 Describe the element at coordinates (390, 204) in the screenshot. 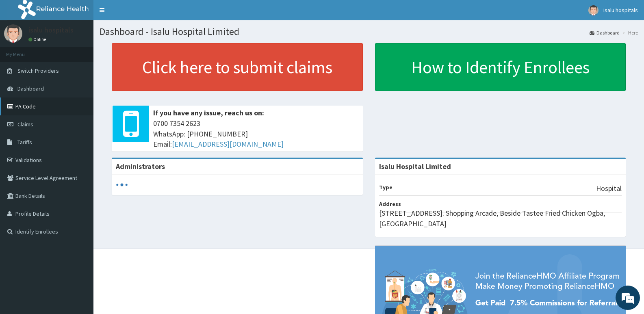

I see `b: Address` at that location.